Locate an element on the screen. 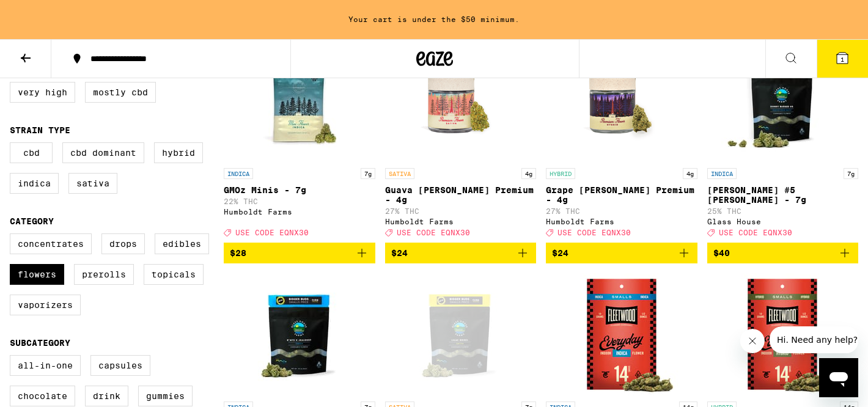 This screenshot has width=868, height=407. label: Very High is located at coordinates (42, 92).